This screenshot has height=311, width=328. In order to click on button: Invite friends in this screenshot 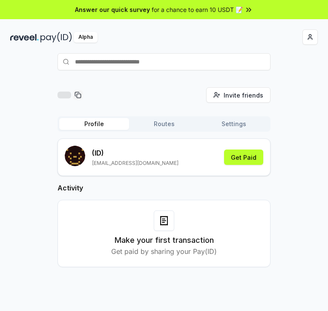, I will do `click(238, 95)`.